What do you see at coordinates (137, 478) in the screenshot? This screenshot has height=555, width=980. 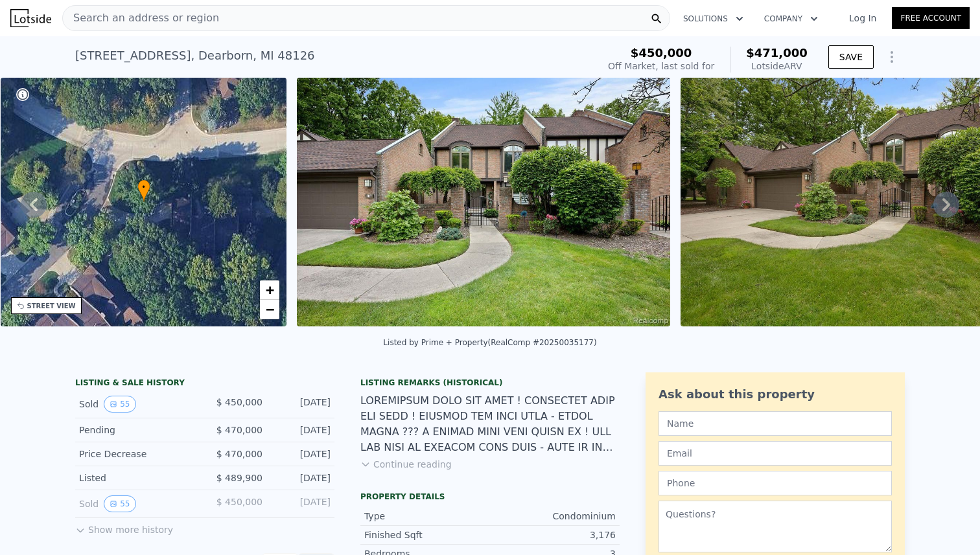 I see `div: Listed` at bounding box center [137, 478].